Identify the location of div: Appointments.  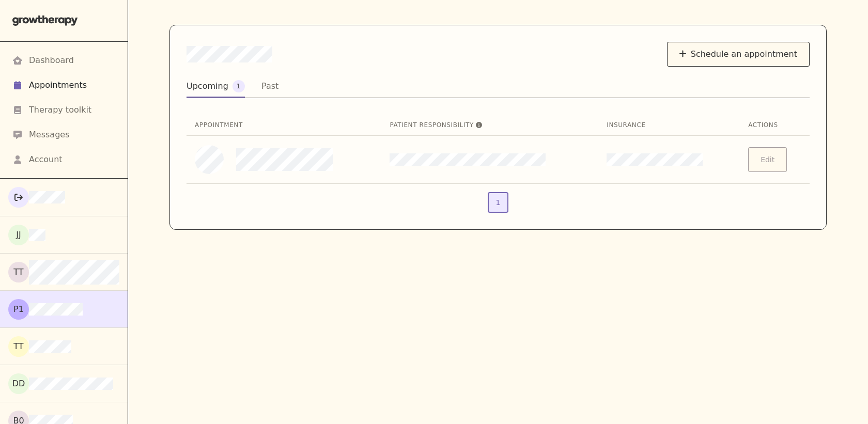
(57, 86).